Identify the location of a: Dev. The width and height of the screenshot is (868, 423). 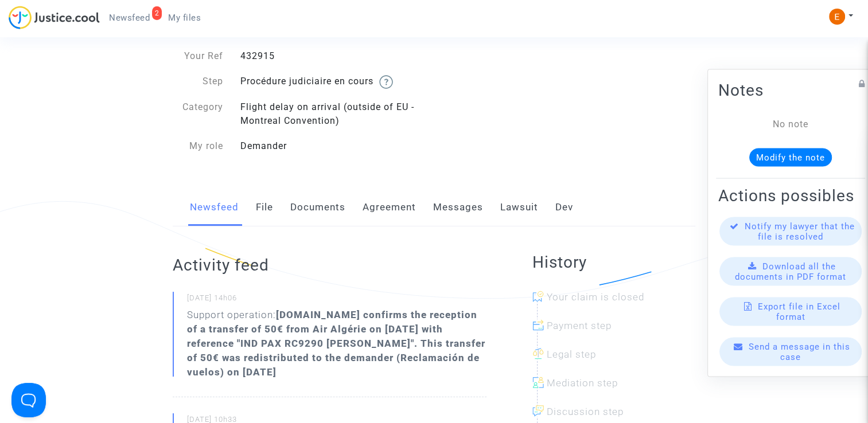
(564, 207).